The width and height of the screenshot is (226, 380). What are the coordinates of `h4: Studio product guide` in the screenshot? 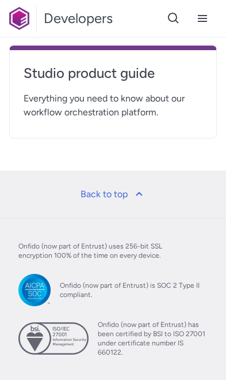 It's located at (113, 73).